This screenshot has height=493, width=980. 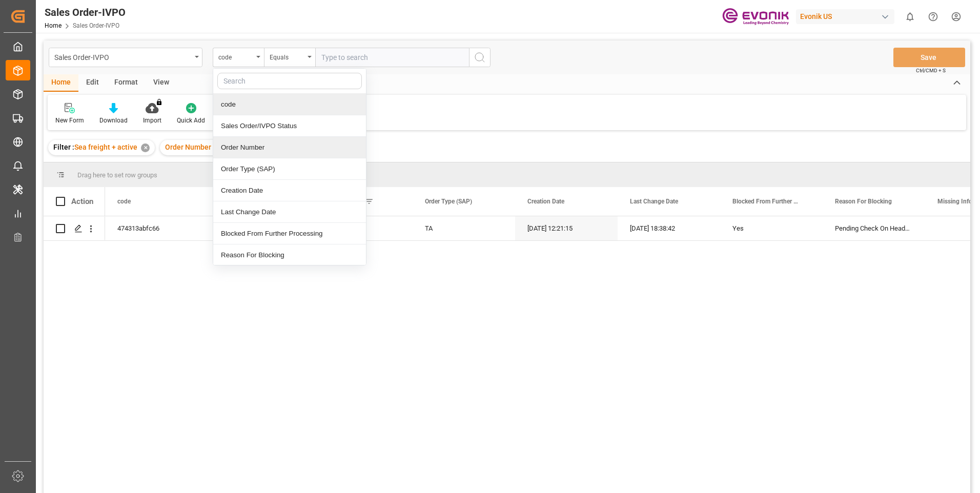 I want to click on span: Reason For Blocking, so click(x=863, y=202).